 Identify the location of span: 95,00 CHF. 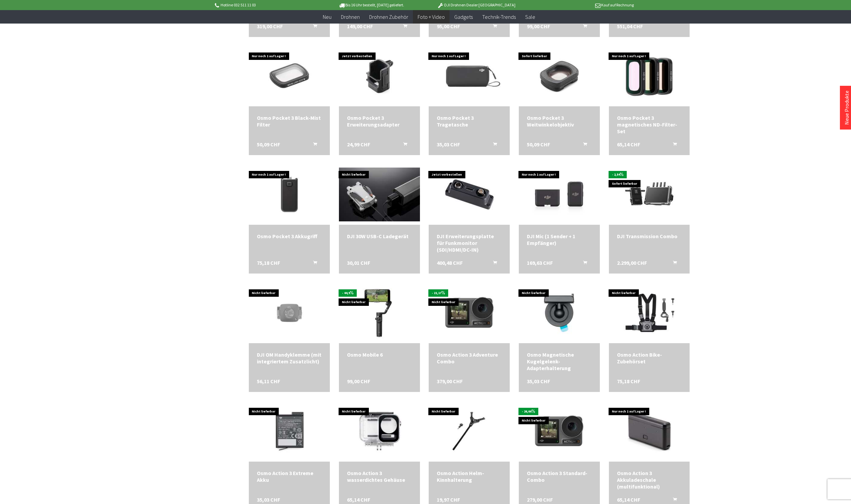
(448, 26).